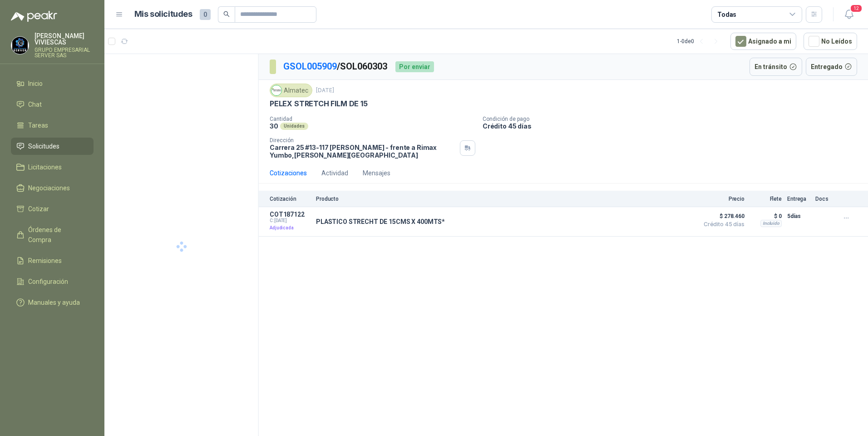 The image size is (868, 436). What do you see at coordinates (766, 216) in the screenshot?
I see `p: $ 0` at bounding box center [766, 216].